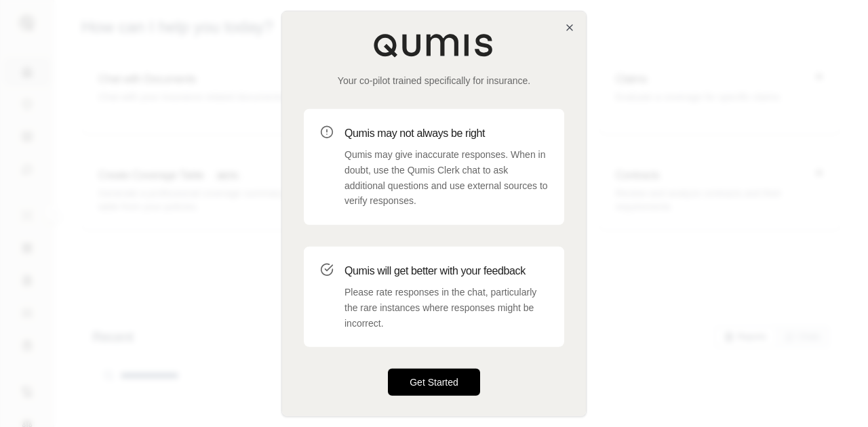 The image size is (868, 427). I want to click on button: Get Started, so click(434, 383).